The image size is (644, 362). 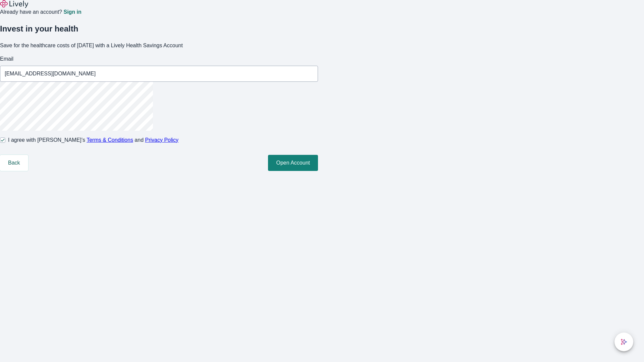 What do you see at coordinates (624, 342) in the screenshot?
I see `svg: Lively AI Assistant` at bounding box center [624, 342].